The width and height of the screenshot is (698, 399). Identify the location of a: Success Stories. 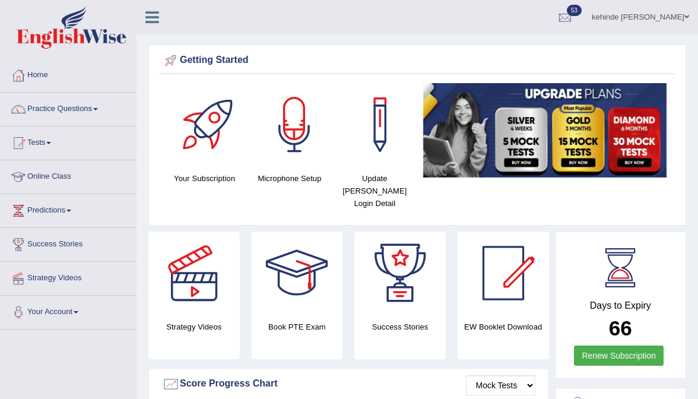
(68, 243).